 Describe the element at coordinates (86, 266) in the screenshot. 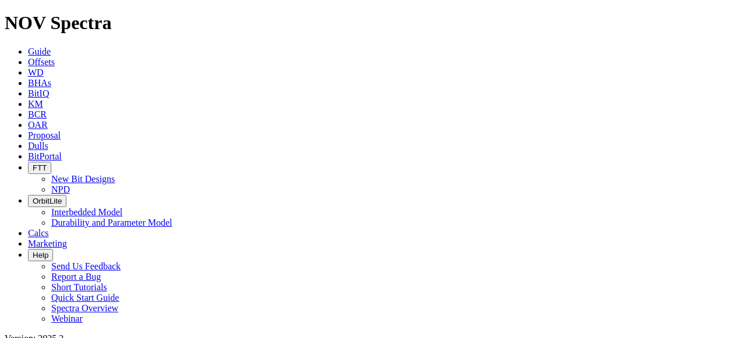

I see `a: Send Us Feedback` at that location.